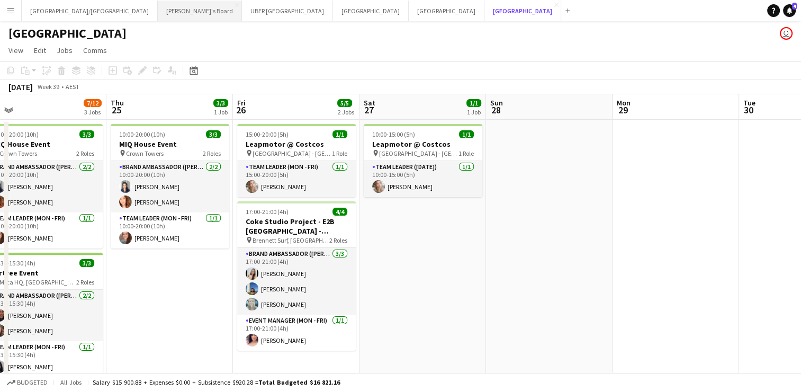 The height and width of the screenshot is (391, 801). Describe the element at coordinates (65, 50) in the screenshot. I see `a: Jobs` at that location.